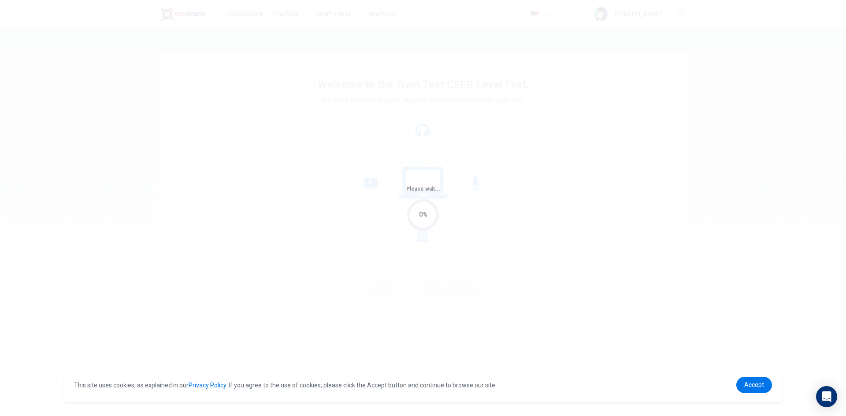 This screenshot has width=846, height=416. Describe the element at coordinates (827, 397) in the screenshot. I see `div: Open Intercom Messenger` at that location.